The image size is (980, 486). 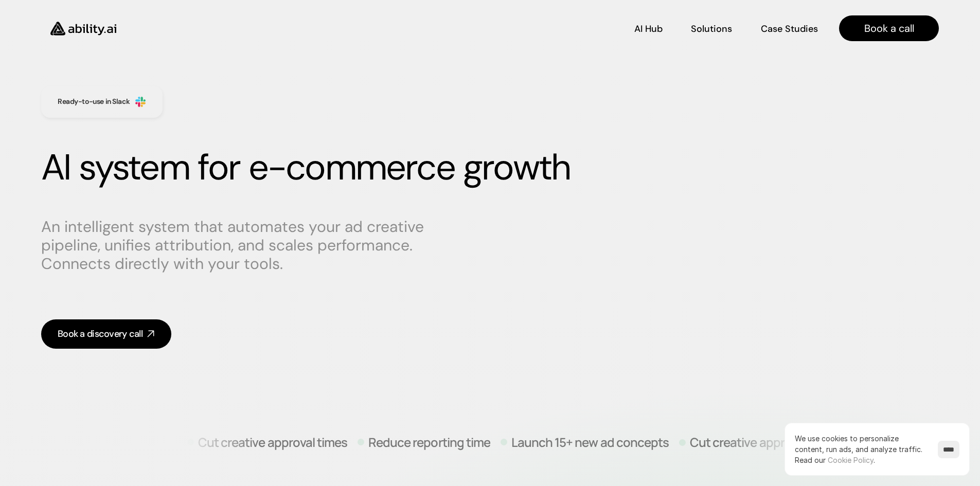 What do you see at coordinates (835, 459) in the screenshot?
I see `span: Read our .` at bounding box center [835, 459].